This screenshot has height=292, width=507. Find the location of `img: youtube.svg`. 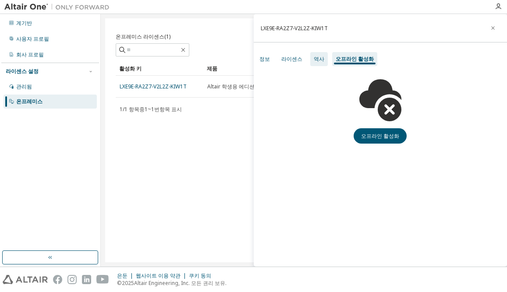

img: youtube.svg is located at coordinates (103, 280).